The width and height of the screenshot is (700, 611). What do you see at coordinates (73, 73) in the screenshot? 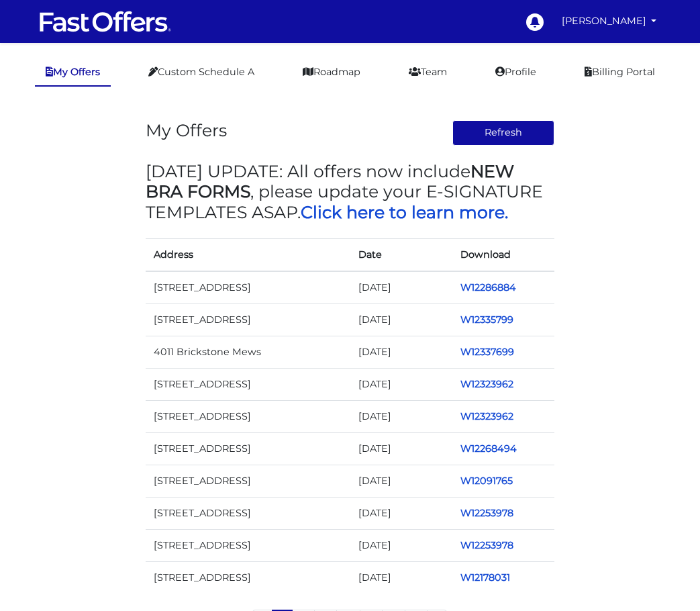
I see `a: My Offers` at bounding box center [73, 73].